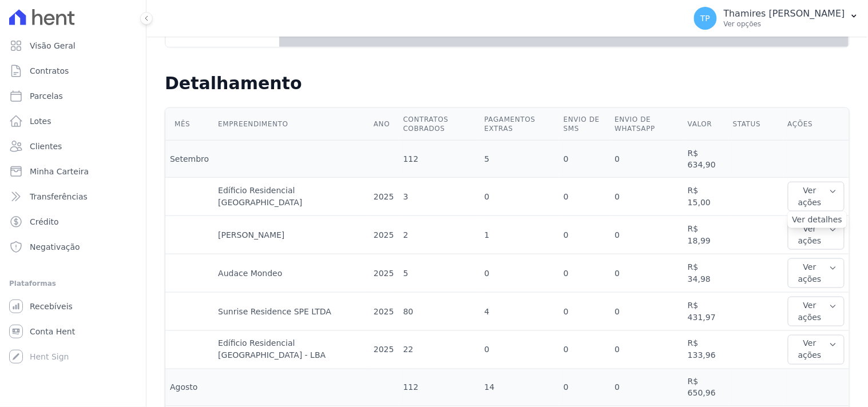  Describe the element at coordinates (756, 124) in the screenshot. I see `th: Status` at that location.